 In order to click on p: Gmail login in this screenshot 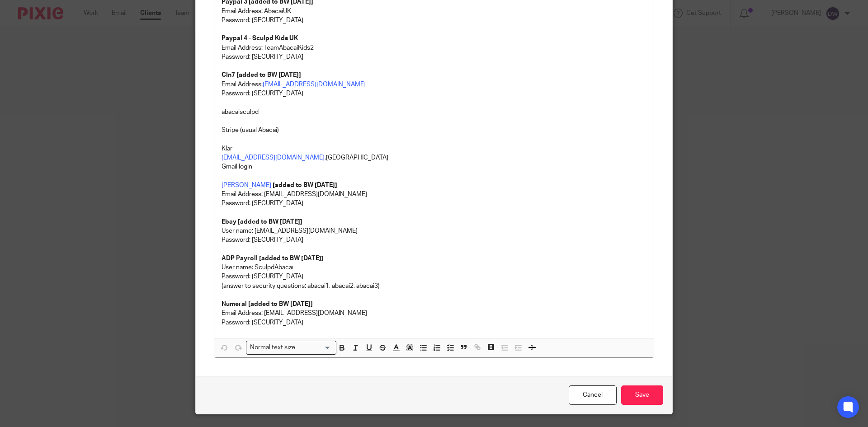, I will do `click(434, 167)`.